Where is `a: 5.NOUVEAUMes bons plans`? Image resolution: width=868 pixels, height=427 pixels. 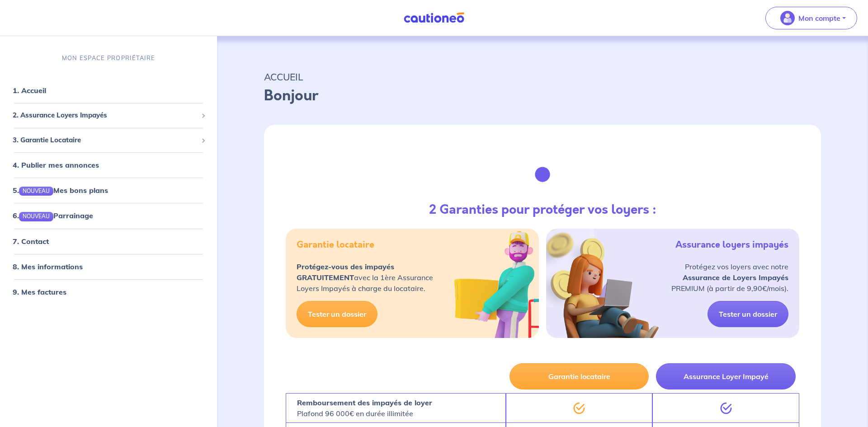 a: 5.NOUVEAUMes bons plans is located at coordinates (60, 190).